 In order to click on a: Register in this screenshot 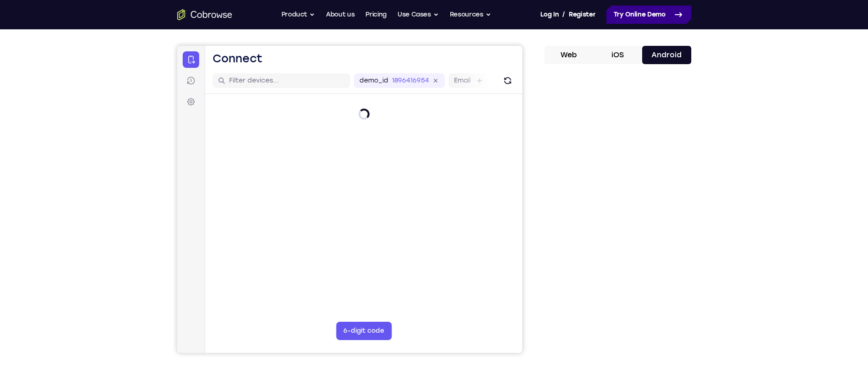, I will do `click(582, 14)`.